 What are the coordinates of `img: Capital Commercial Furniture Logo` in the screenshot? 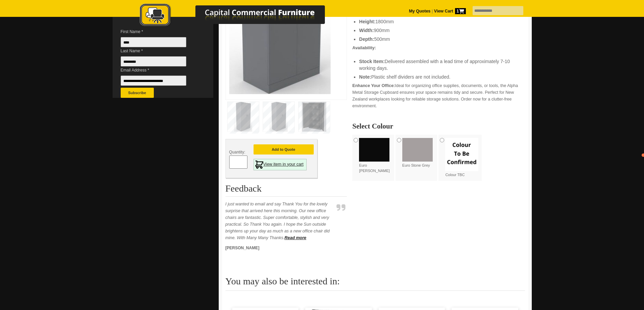 It's located at (239, 15).